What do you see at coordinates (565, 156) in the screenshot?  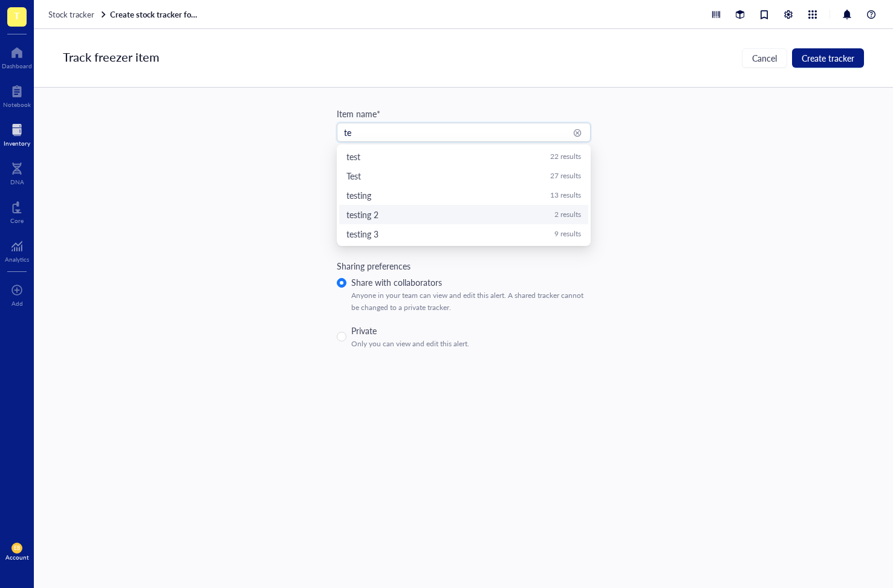 I see `div: 22 results` at bounding box center [565, 156].